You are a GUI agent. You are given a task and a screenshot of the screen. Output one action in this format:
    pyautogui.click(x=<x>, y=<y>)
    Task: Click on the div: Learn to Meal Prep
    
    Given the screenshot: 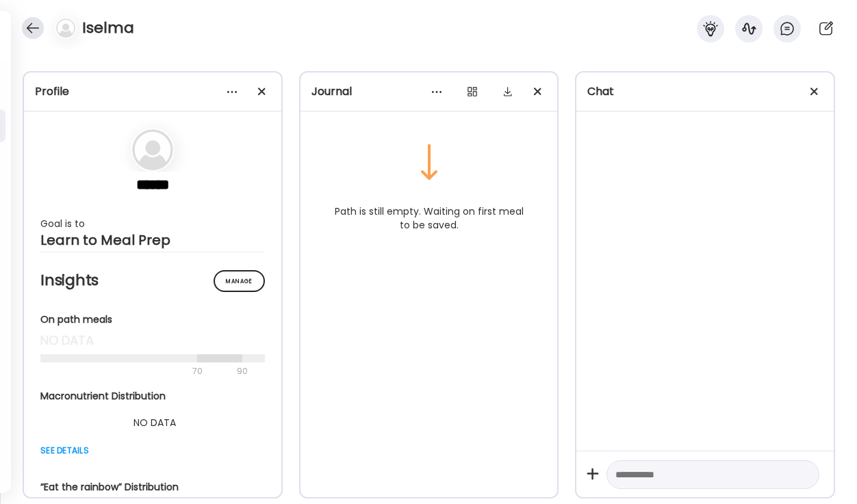 What is the action you would take?
    pyautogui.click(x=153, y=240)
    